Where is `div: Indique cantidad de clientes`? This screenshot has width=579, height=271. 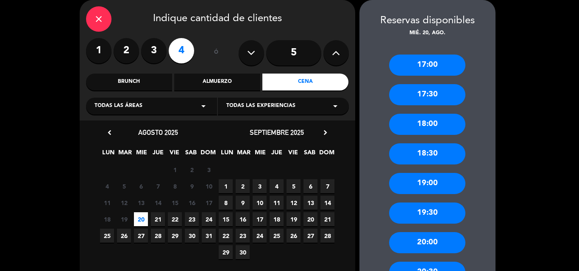
div: Indique cantidad de clientes is located at coordinates (217, 19).